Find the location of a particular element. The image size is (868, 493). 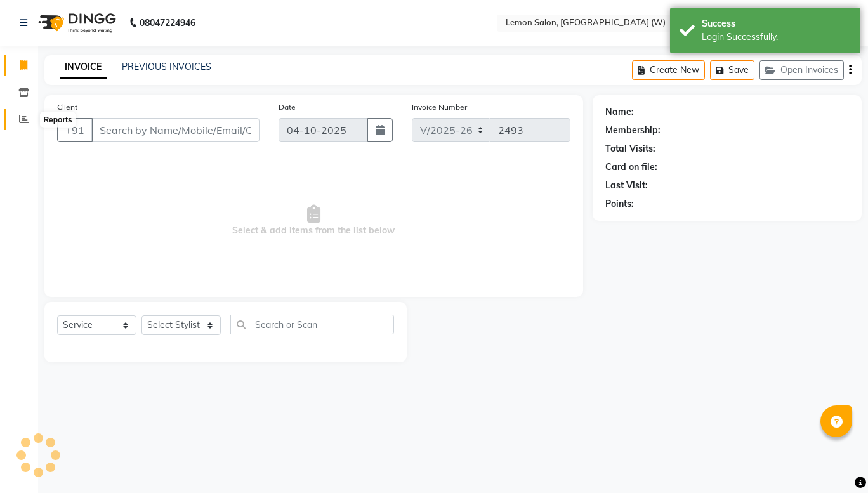

button: Open Invoices is located at coordinates (801, 70).